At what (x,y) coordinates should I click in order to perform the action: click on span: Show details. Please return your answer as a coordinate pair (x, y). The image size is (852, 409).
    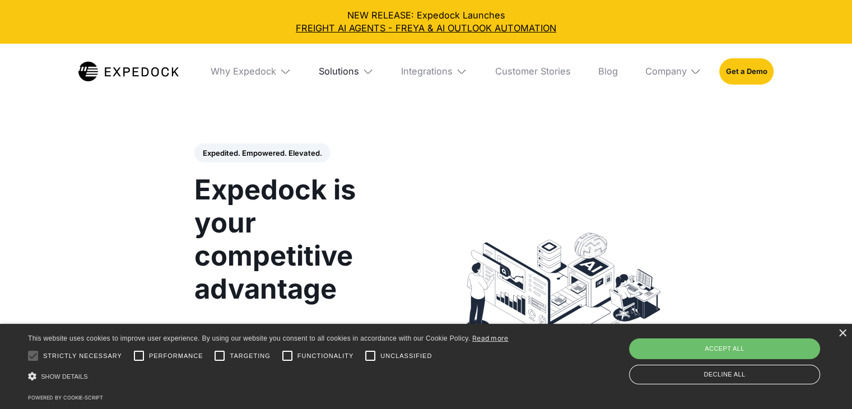
    Looking at the image, I should click on (64, 377).